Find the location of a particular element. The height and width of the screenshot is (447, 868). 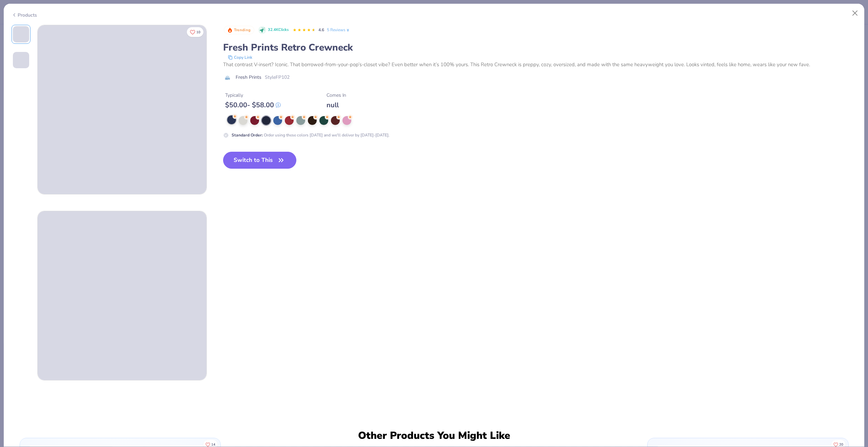

div: $ 50.00 - $ 58.00 is located at coordinates (253, 105).